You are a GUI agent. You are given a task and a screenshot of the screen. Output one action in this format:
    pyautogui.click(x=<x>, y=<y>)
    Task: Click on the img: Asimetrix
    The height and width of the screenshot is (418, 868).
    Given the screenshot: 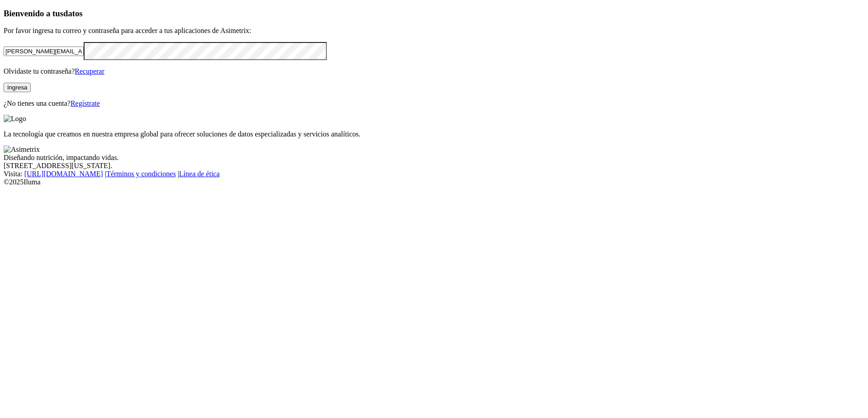 What is the action you would take?
    pyautogui.click(x=21, y=149)
    